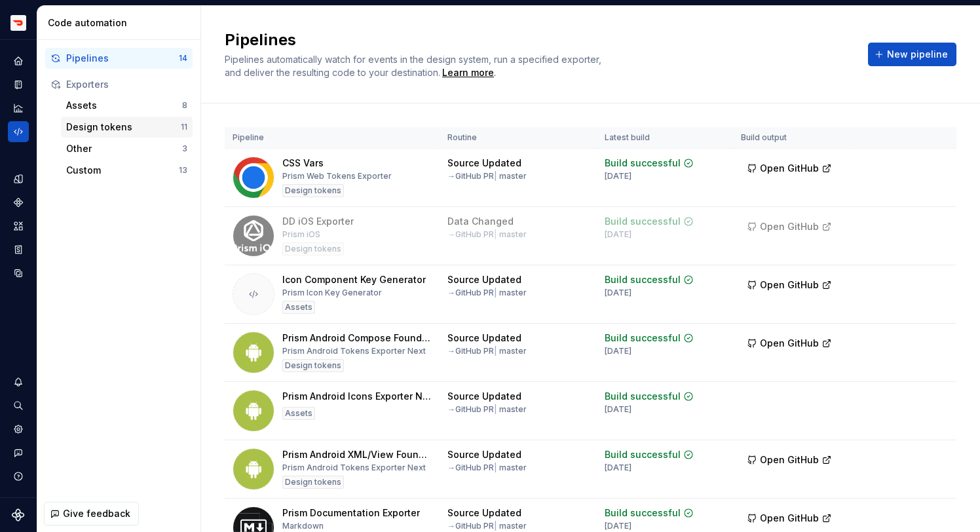 The width and height of the screenshot is (980, 532). I want to click on div: Search ⌘K, so click(18, 405).